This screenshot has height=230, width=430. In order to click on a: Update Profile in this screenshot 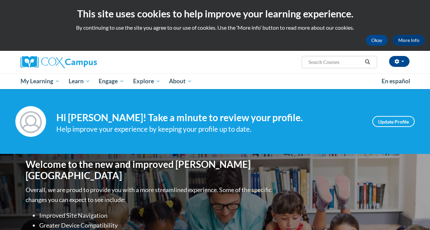, I will do `click(394, 122)`.